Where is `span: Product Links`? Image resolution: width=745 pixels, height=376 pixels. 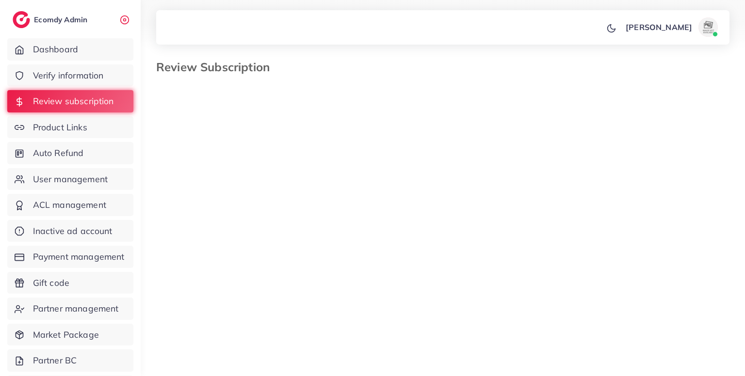 span: Product Links is located at coordinates (60, 127).